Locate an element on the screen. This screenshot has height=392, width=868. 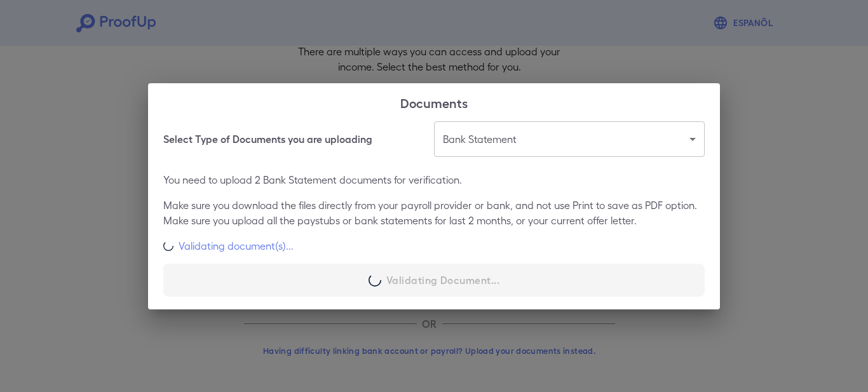
p: Validating document(s)... is located at coordinates (236, 246).